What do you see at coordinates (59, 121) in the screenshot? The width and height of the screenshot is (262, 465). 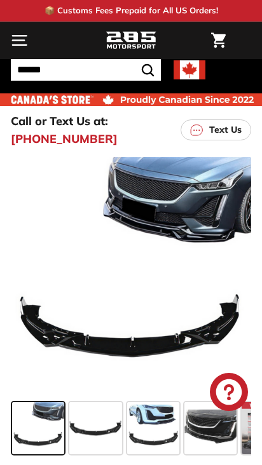 I see `p: Call or Text Us at:` at bounding box center [59, 121].